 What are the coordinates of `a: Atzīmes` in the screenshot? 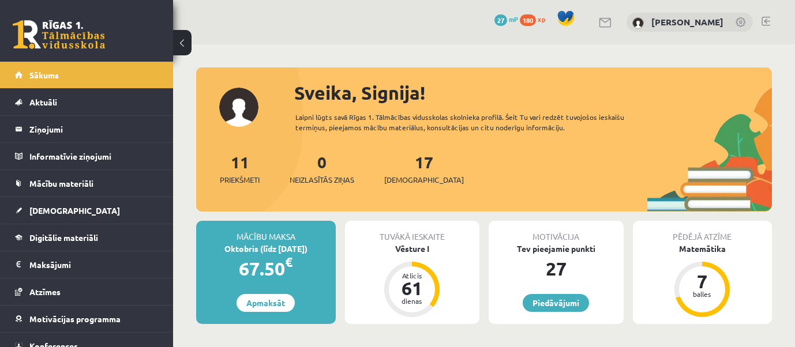 It's located at (86, 292).